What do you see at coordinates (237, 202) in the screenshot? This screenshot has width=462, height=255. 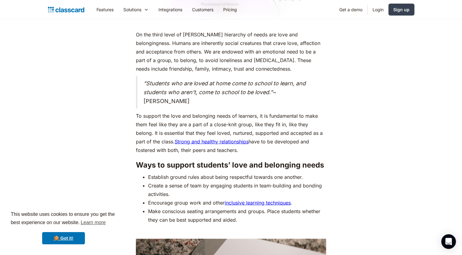 I see `li: Encourage group work and other .` at bounding box center [237, 202].